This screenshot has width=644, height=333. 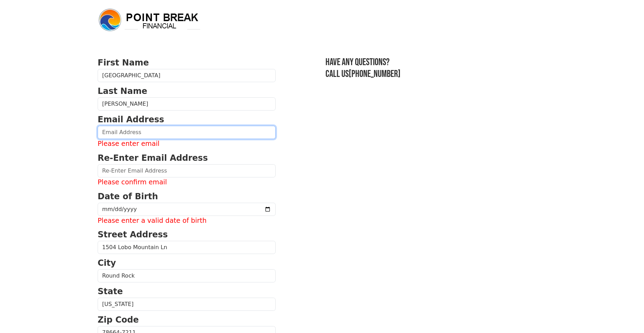 I want to click on strong: State, so click(x=110, y=291).